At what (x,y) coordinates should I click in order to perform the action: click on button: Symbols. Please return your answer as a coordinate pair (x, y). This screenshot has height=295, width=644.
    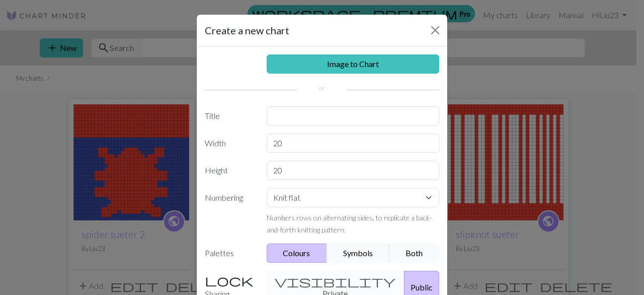
    Looking at the image, I should click on (358, 253).